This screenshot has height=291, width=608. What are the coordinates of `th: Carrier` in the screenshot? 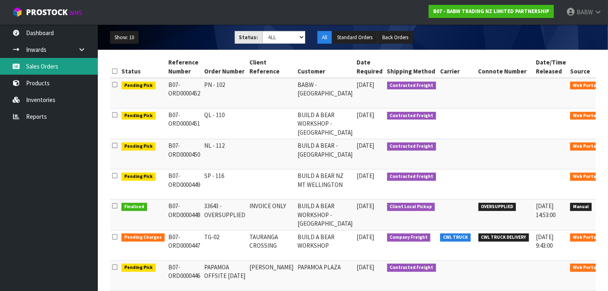 It's located at (457, 67).